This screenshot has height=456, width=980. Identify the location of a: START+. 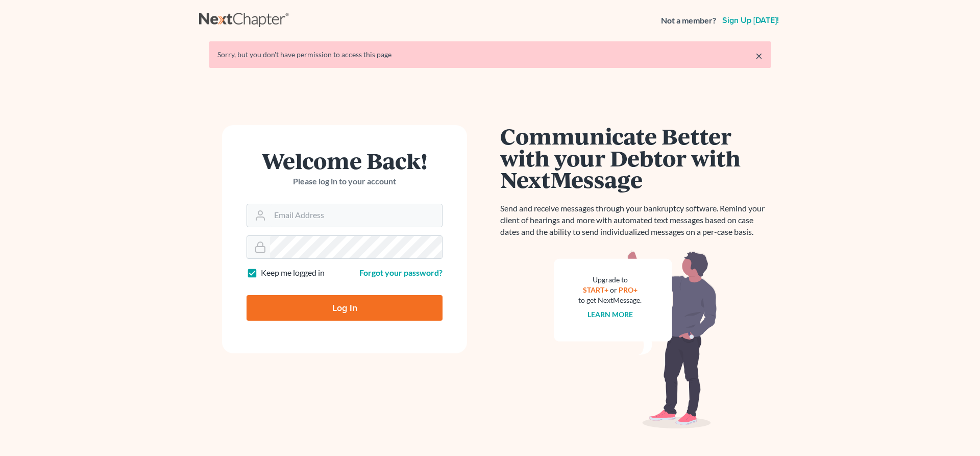
(596, 289).